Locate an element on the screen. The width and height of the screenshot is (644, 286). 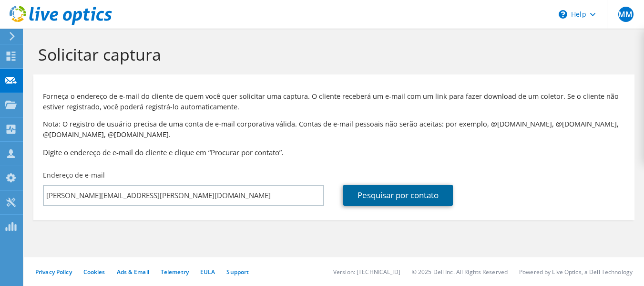
a: Ads & Email is located at coordinates (133, 272).